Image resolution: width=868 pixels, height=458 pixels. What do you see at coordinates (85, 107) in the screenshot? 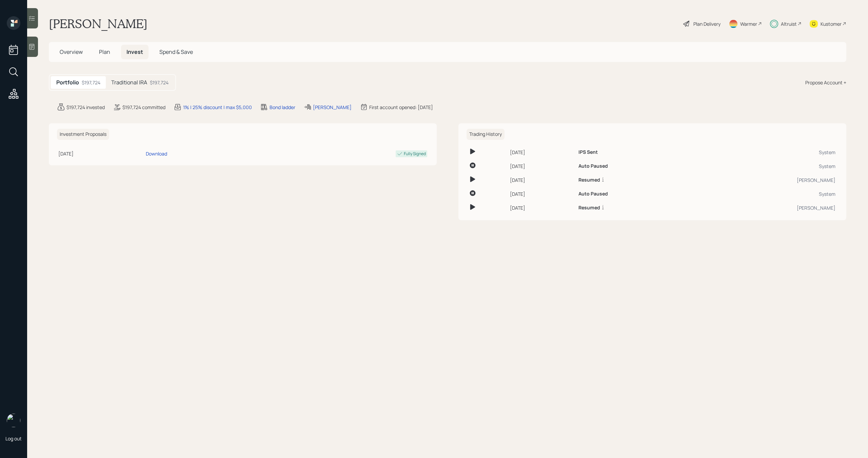
I see `div: $197,724 invested` at bounding box center [85, 107].